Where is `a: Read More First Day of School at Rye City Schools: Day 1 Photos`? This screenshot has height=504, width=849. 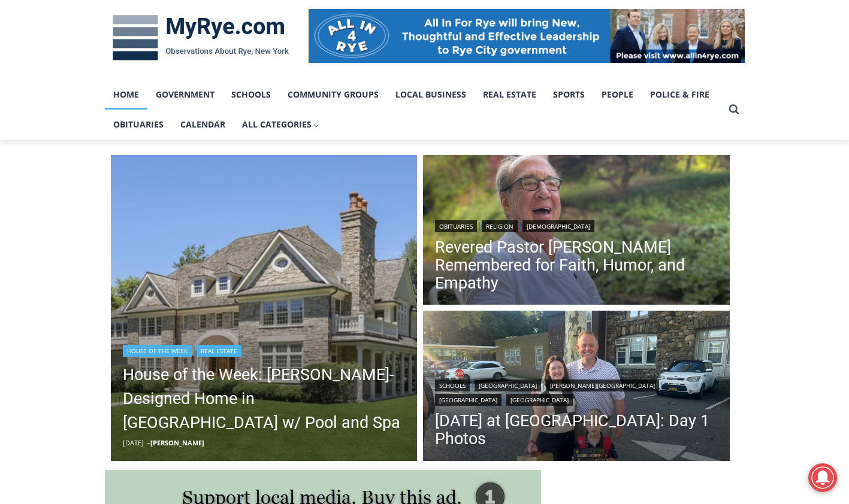
a: Read More First Day of School at Rye City Schools: Day 1 Photos is located at coordinates (576, 388).